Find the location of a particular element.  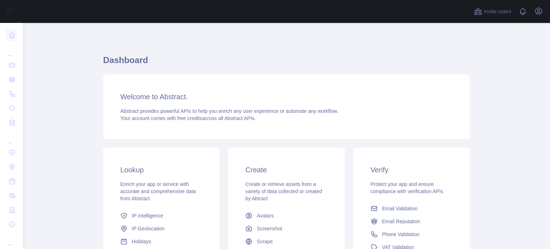

h1: Dashboard is located at coordinates (286, 63).